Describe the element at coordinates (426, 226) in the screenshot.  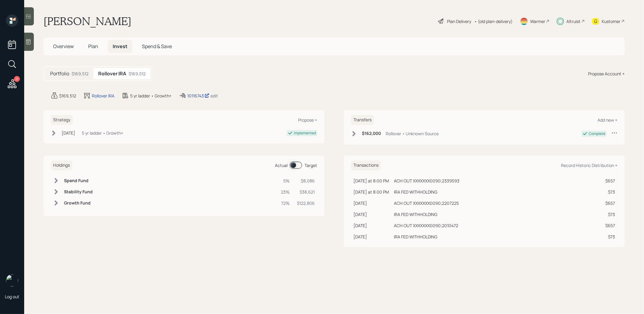
I see `div: ACH OUT XXXXXXX0090;2010472` at that location.